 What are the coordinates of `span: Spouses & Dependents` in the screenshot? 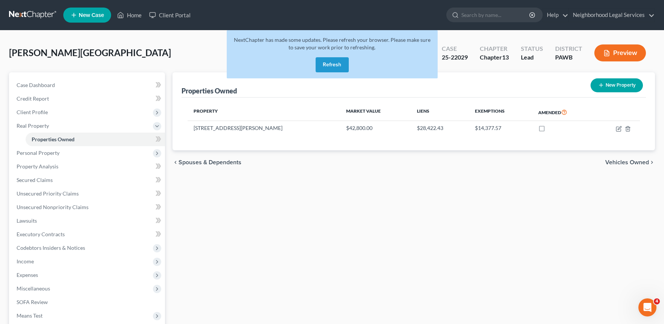 It's located at (210, 162).